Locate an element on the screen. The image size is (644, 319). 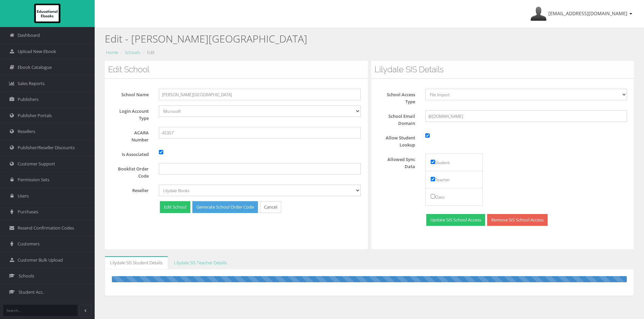
label: School Email Domain is located at coordinates (399, 119).